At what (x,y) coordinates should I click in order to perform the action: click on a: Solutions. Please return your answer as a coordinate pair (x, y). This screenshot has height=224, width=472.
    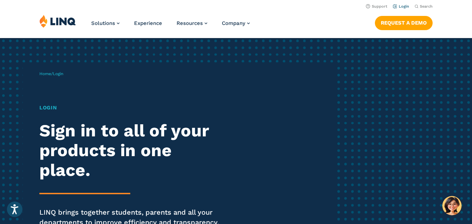
    Looking at the image, I should click on (105, 23).